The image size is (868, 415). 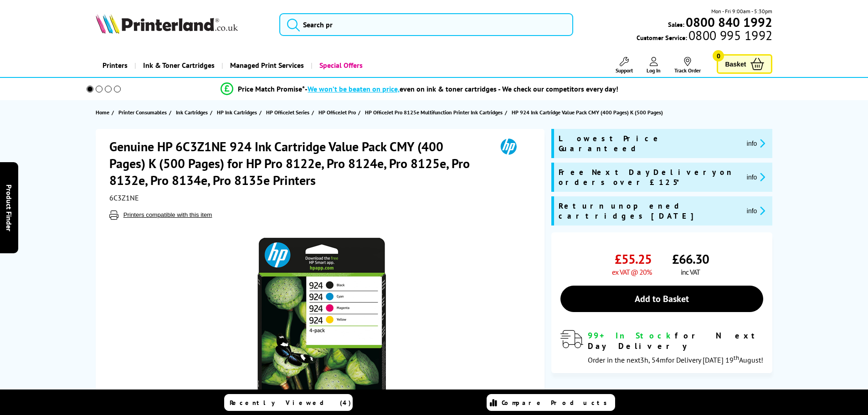 What do you see at coordinates (178, 65) in the screenshot?
I see `span: Ink & Toner Cartridges` at bounding box center [178, 65].